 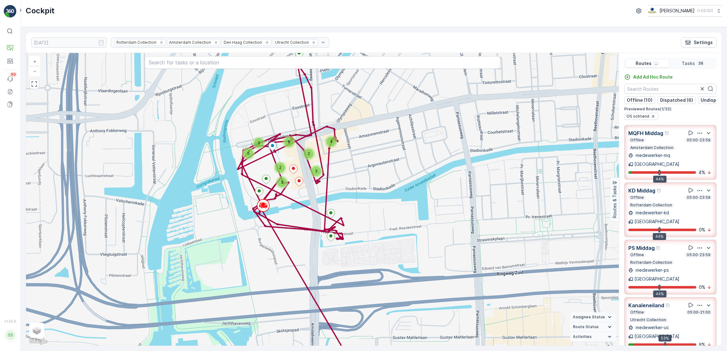 What do you see at coordinates (688, 63) in the screenshot?
I see `p: Tasks` at bounding box center [688, 63].